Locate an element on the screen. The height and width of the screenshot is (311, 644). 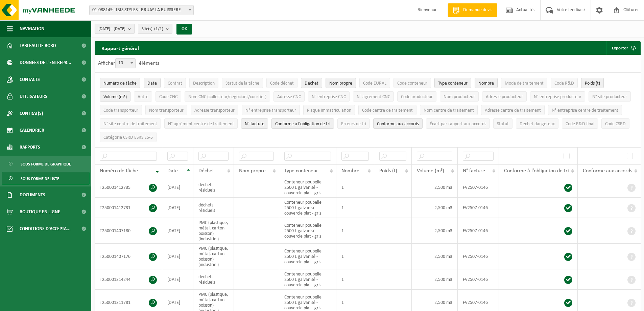
button: DescriptionDescription: Activate to sort is located at coordinates (204, 83).